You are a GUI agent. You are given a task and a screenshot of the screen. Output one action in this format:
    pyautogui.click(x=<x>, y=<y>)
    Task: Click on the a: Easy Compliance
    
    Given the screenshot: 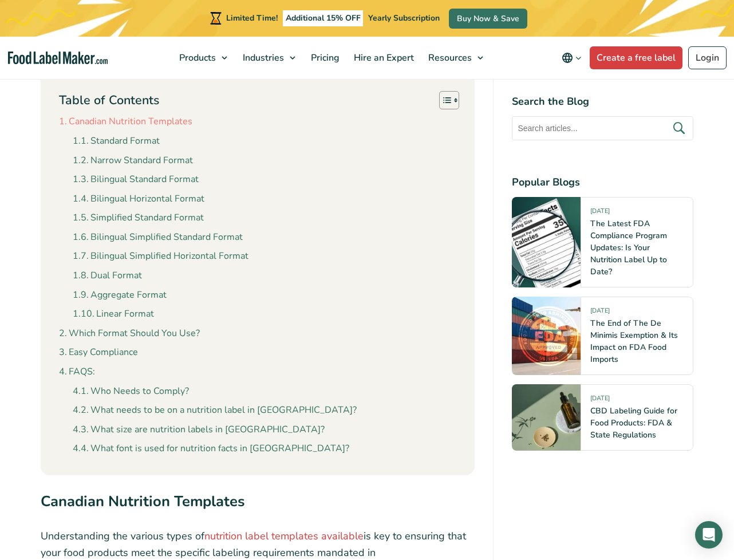 What is the action you would take?
    pyautogui.click(x=99, y=352)
    